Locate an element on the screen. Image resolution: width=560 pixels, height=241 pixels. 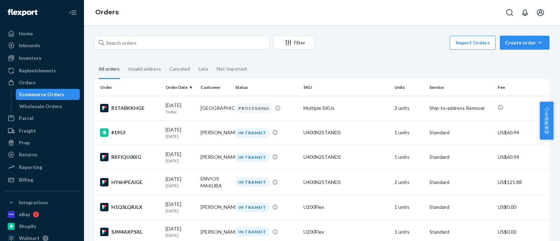
a: Wholesale Orders is located at coordinates (48, 106).